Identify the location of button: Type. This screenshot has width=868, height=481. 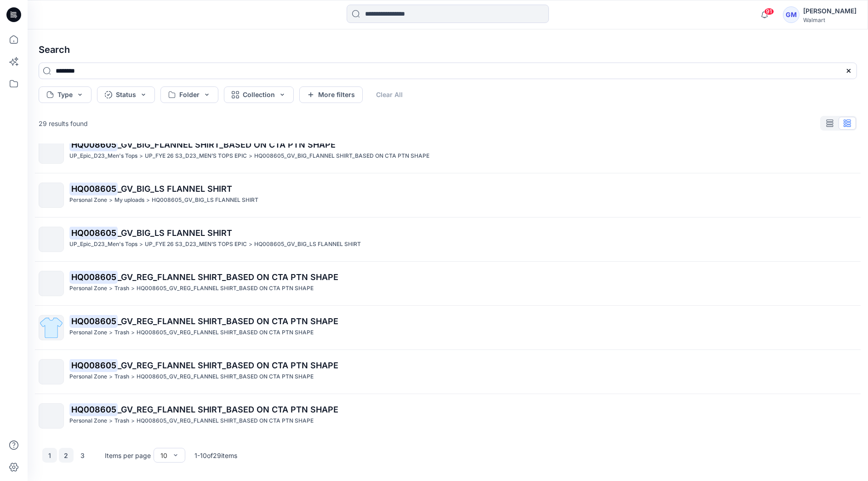
(65, 95).